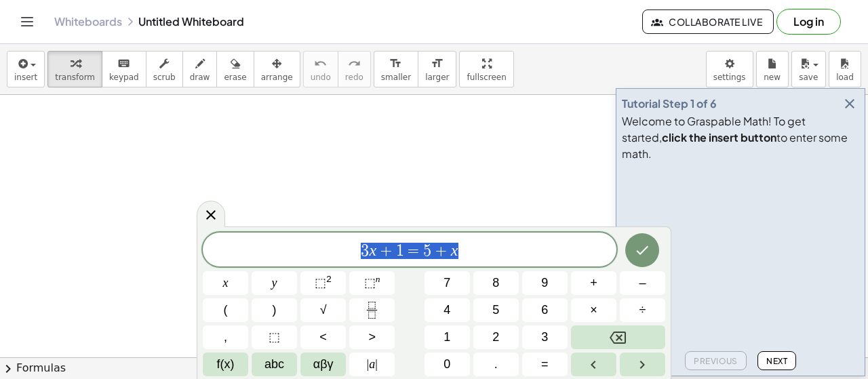 This screenshot has width=868, height=379. I want to click on span: y, so click(275, 283).